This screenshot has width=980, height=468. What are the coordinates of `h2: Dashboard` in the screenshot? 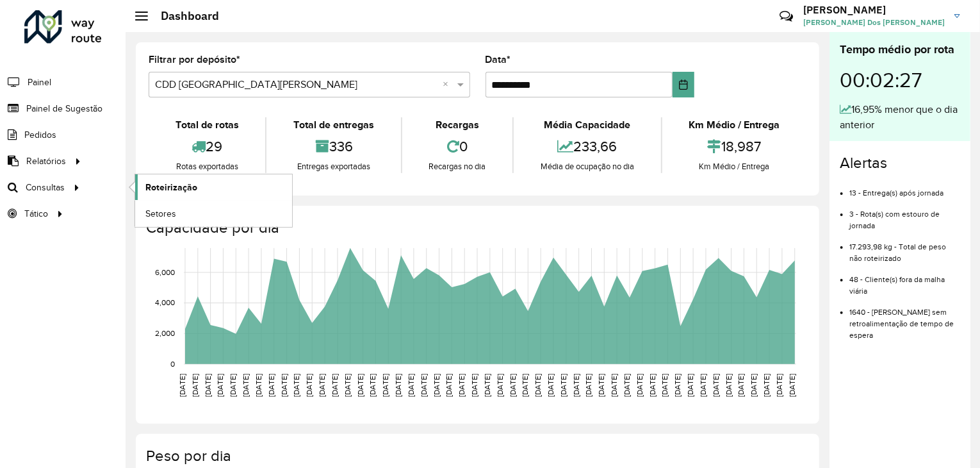 It's located at (183, 16).